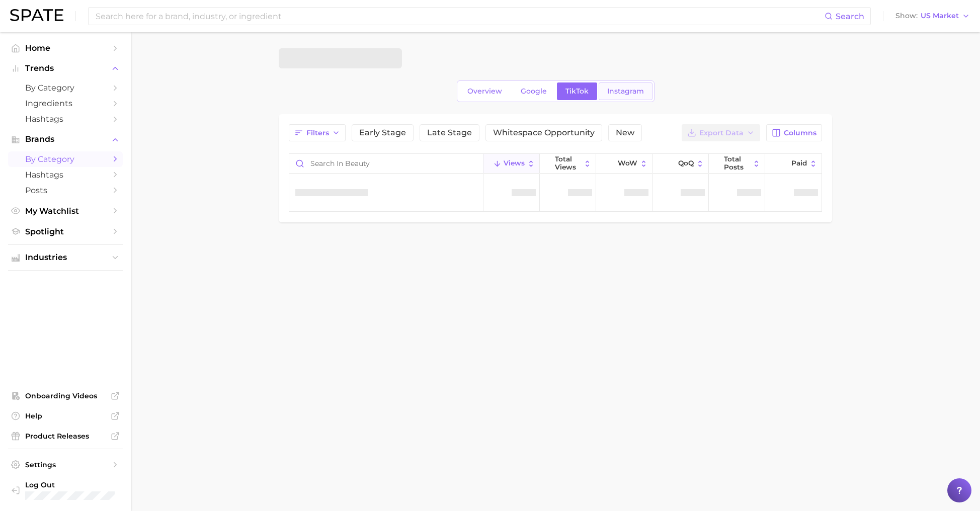 Image resolution: width=980 pixels, height=511 pixels. I want to click on a: My Watchlist, so click(65, 210).